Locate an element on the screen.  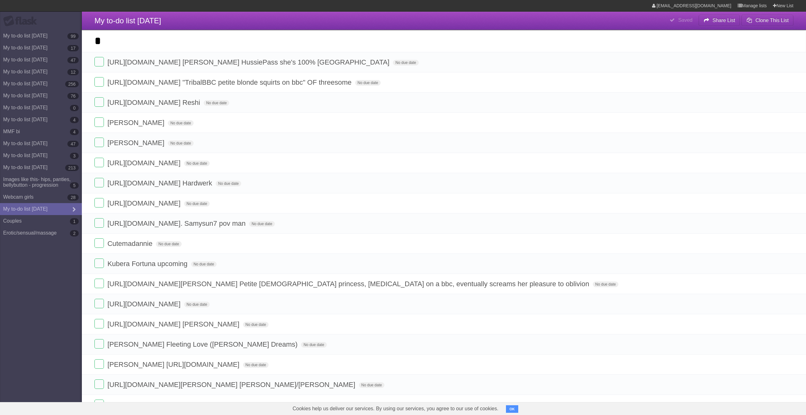
b: Share List is located at coordinates (724, 20).